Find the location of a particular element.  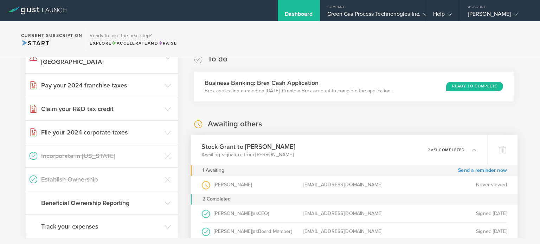

div: Ready to take the next step?ExploreAccelerateandRaise is located at coordinates (133, 39).